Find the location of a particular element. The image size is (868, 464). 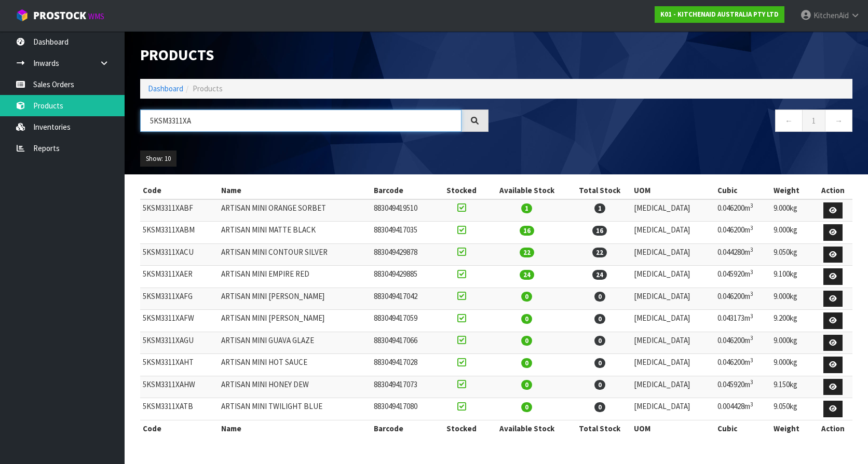

img: cube-alt.png is located at coordinates (22, 15).